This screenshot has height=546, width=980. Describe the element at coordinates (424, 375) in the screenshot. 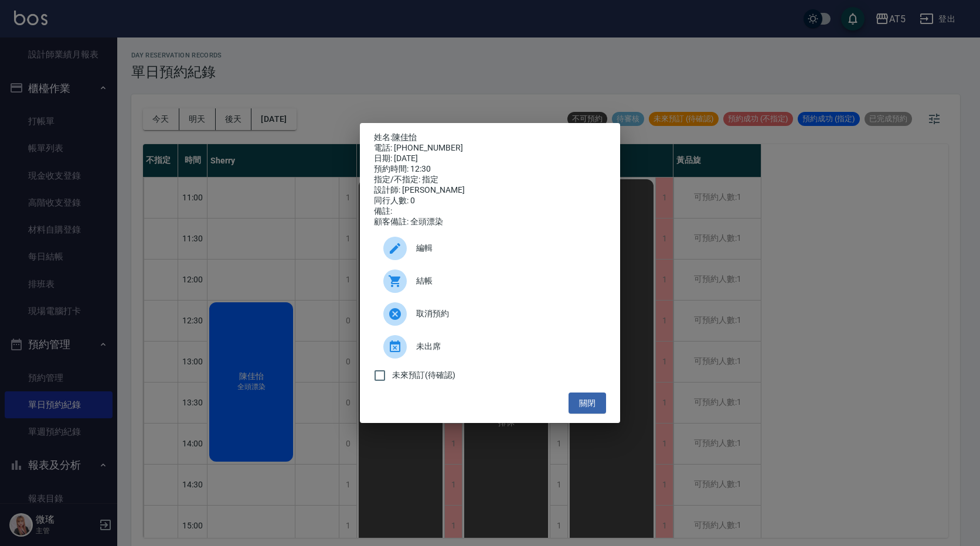

I see `span: 未來預訂(待確認)` at that location.